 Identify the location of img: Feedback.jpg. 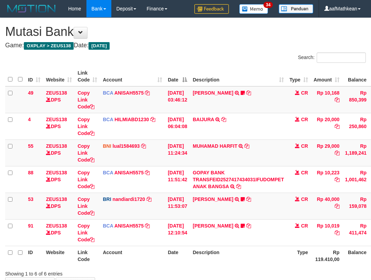
(212, 9).